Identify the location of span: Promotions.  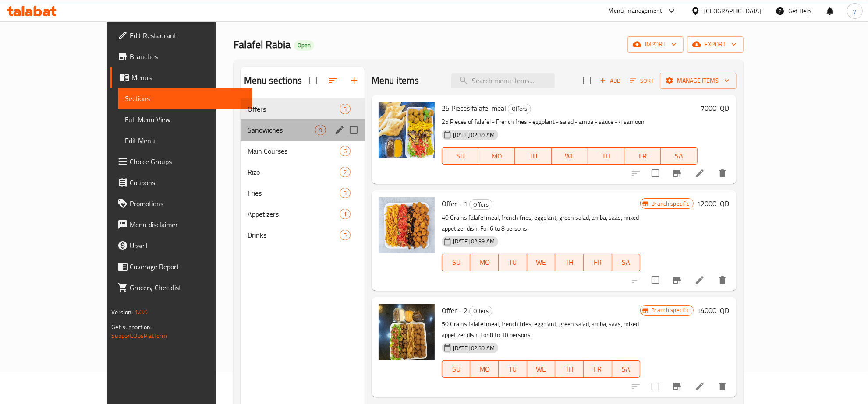
(187, 204).